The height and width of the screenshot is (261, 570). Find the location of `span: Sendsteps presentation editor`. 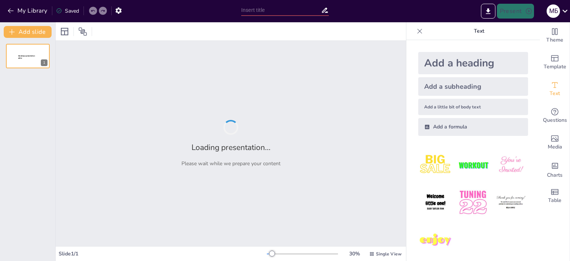

span: Sendsteps presentation editor is located at coordinates (26, 57).